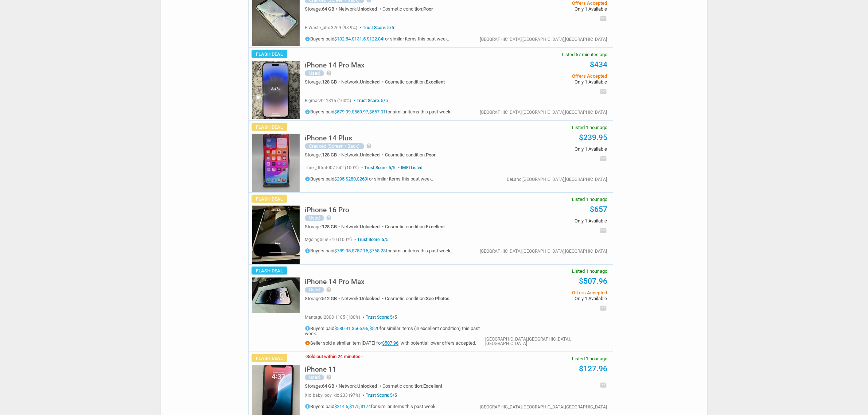 The image size is (868, 415). Describe the element at coordinates (351, 179) in the screenshot. I see `a: $280` at that location.